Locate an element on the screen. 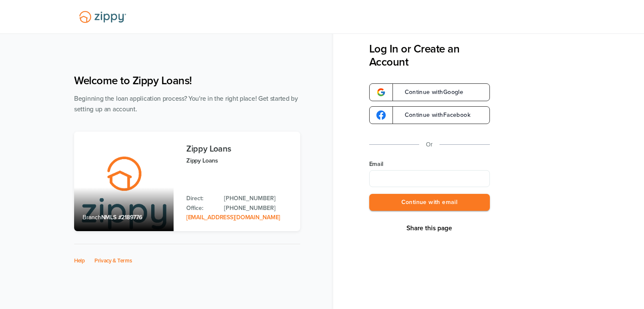 The width and height of the screenshot is (644, 309). p: Or is located at coordinates (429, 145).